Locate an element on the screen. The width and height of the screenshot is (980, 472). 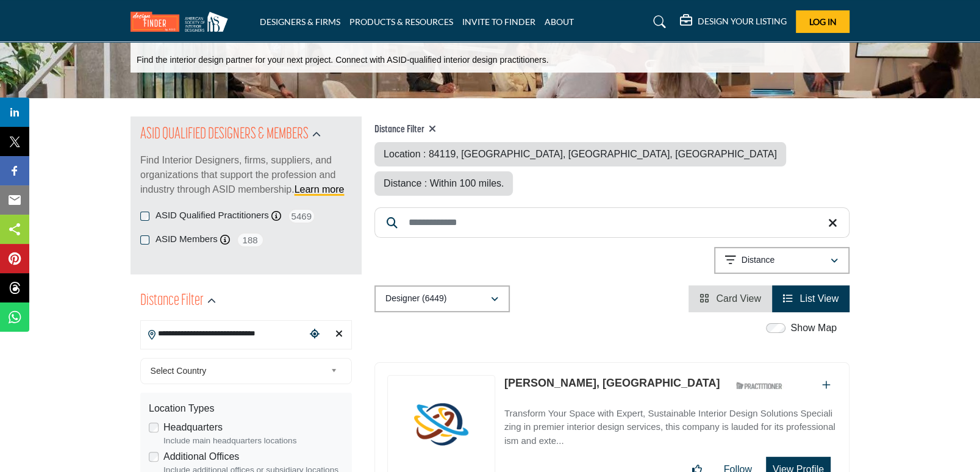
h2: Distance Filter is located at coordinates (172, 302).